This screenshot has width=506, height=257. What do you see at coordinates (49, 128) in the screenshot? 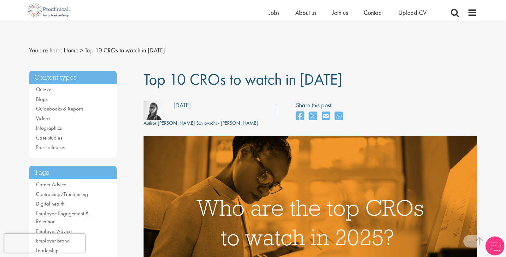
I see `a: Infographics` at bounding box center [49, 128].